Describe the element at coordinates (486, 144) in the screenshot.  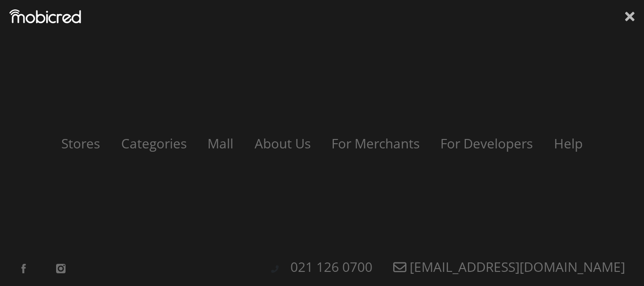
I see `a: For Developers` at that location.